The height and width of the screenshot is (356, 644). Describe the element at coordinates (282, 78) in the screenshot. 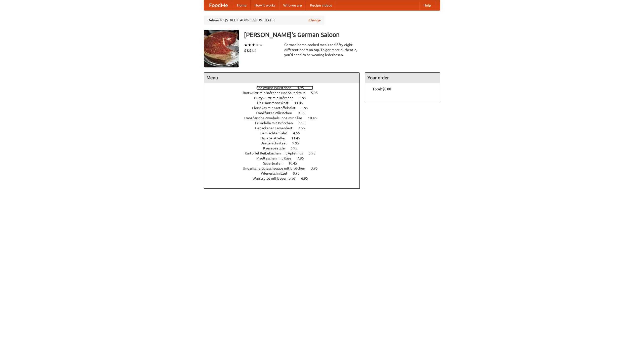

I see `h4: Menu` at that location.